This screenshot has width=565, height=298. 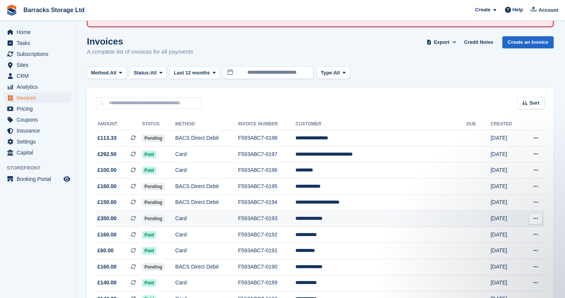 What do you see at coordinates (67, 179) in the screenshot?
I see `a: Preview store` at bounding box center [67, 179].